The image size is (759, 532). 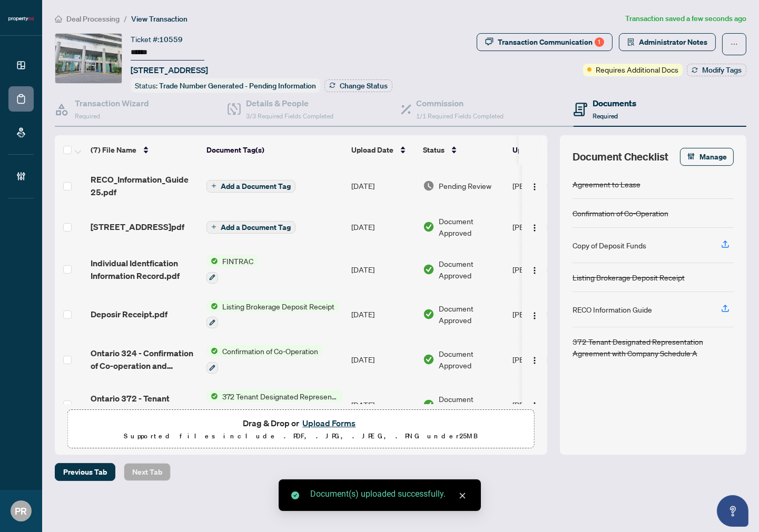 I want to click on th: Document Tag(s), so click(x=275, y=150).